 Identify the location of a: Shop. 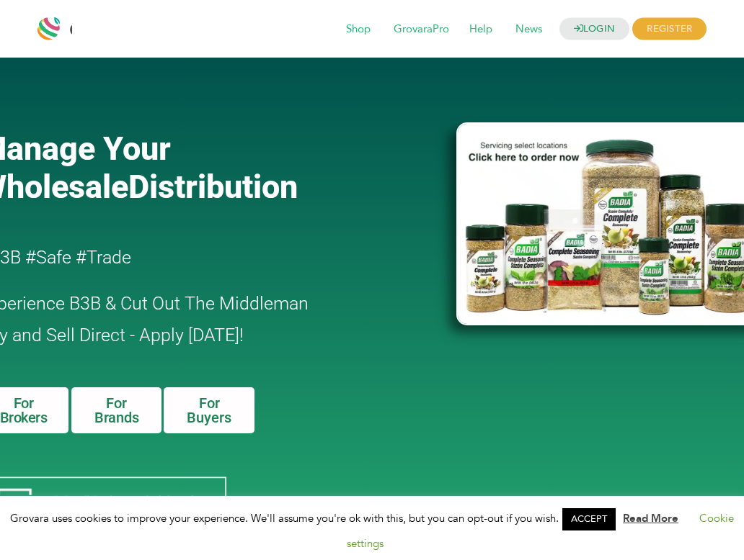
(358, 30).